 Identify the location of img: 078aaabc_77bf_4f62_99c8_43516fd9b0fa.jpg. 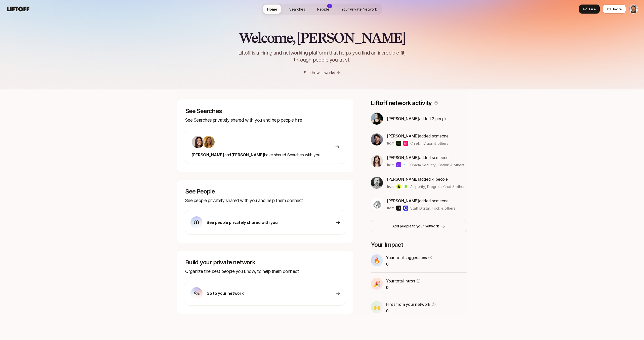
(377, 161).